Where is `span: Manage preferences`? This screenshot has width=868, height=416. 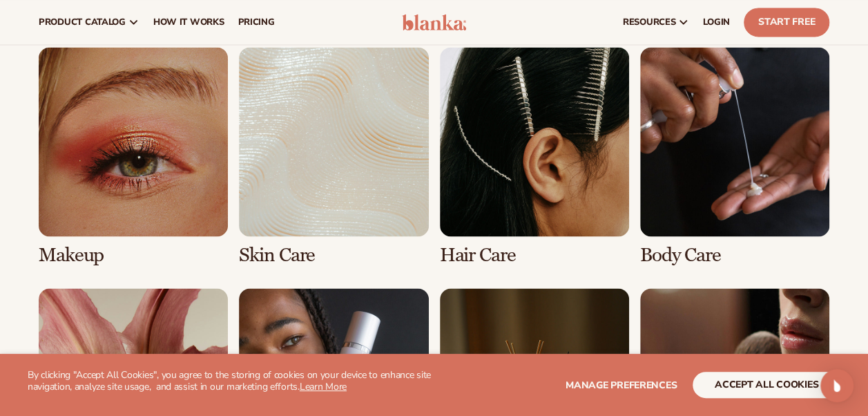 span: Manage preferences is located at coordinates (621, 385).